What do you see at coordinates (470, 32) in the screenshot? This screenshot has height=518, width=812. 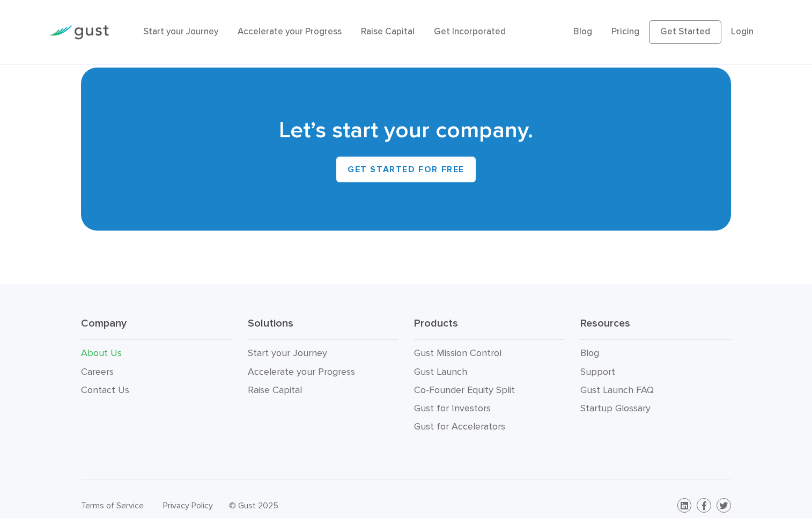 I see `a: Get Incorporated` at bounding box center [470, 32].